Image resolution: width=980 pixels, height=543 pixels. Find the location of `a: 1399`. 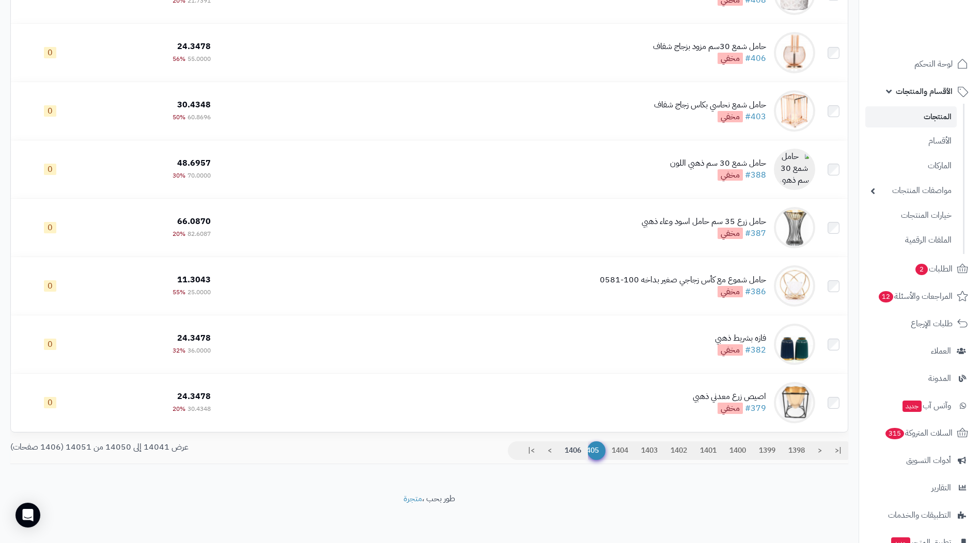

a: 1399 is located at coordinates (767, 451).